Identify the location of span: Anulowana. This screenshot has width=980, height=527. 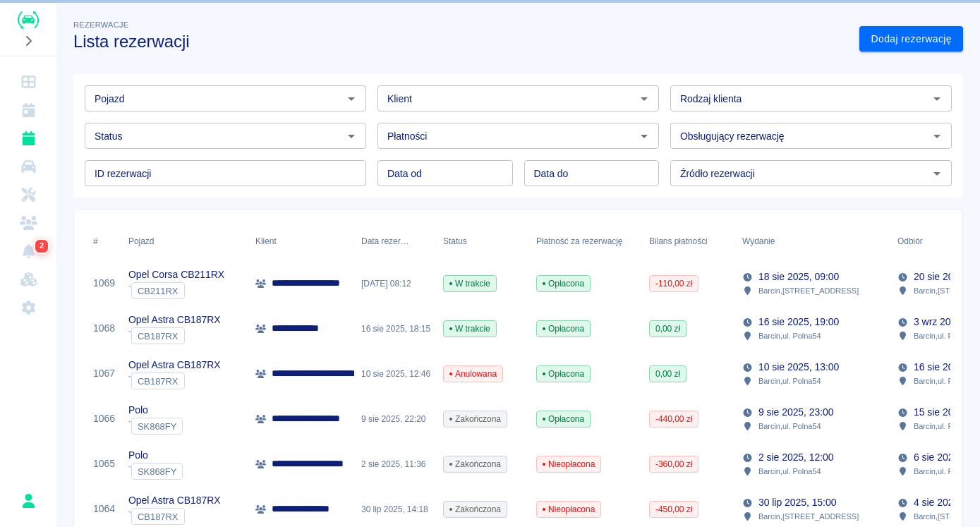
(473, 374).